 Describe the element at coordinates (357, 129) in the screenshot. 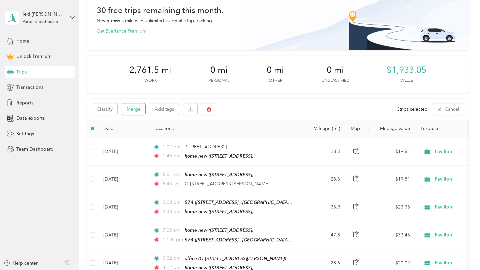

I see `th: Map` at that location.